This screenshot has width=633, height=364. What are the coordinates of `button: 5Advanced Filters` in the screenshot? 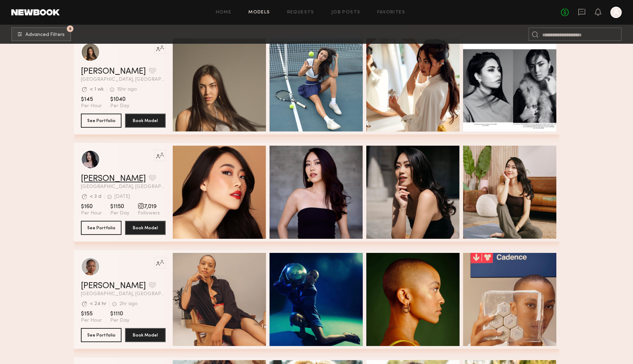 It's located at (41, 34).